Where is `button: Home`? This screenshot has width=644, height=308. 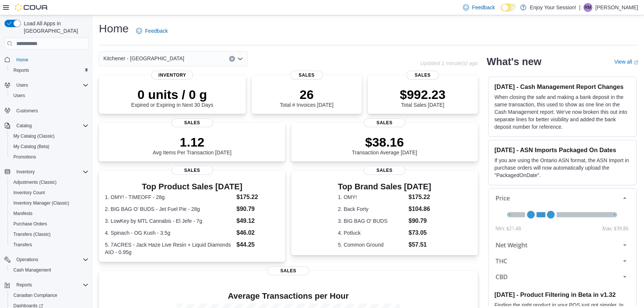
button: Home is located at coordinates (47, 59).